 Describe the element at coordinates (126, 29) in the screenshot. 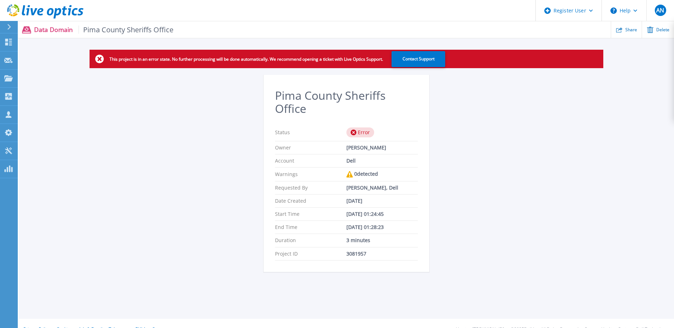

I see `span: Pima County Sheriffs Office` at that location.